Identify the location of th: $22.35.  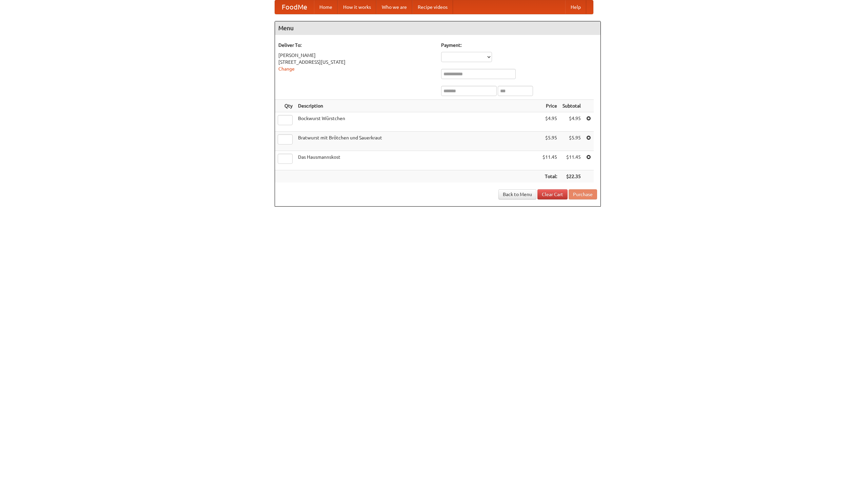
(571, 177).